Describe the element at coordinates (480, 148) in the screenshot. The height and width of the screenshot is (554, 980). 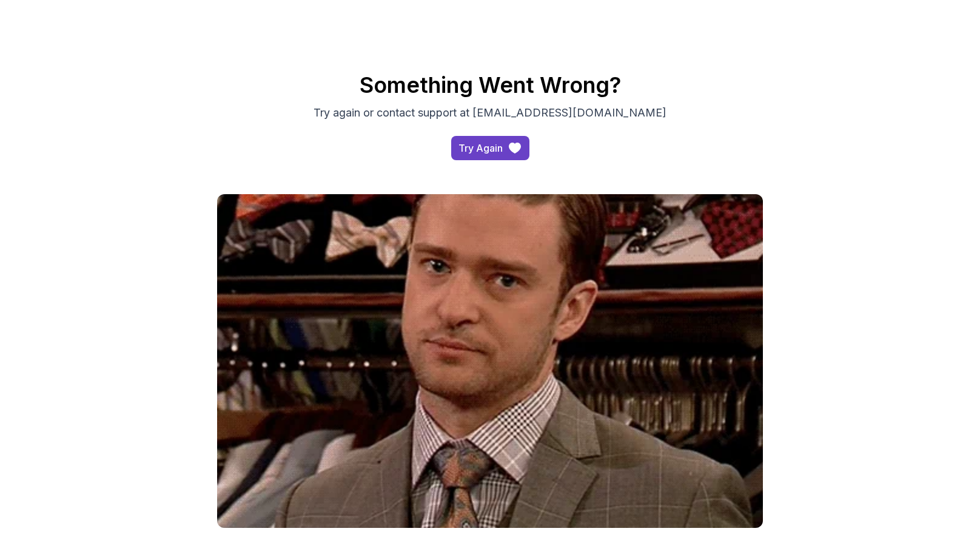
I see `div: Try Again` at that location.